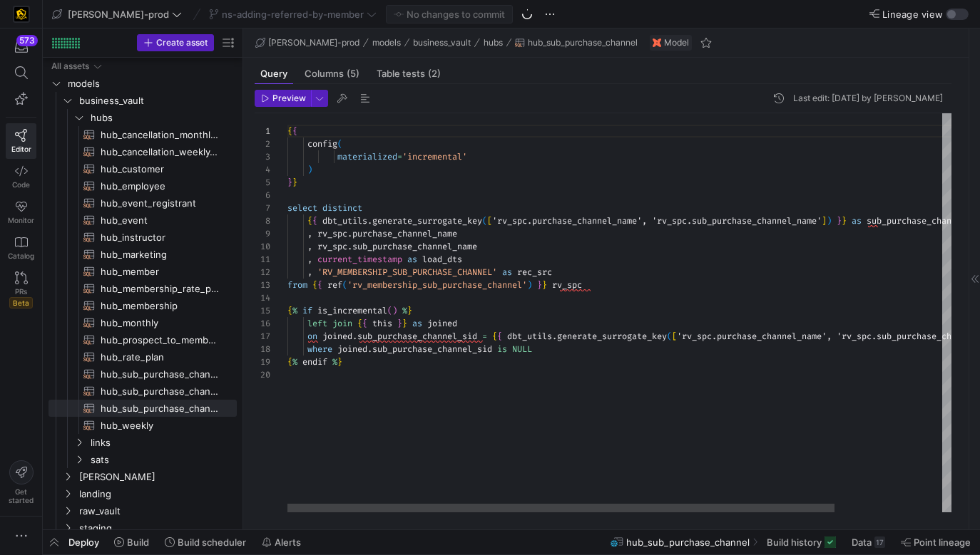 The height and width of the screenshot is (555, 980). Describe the element at coordinates (160, 237) in the screenshot. I see `span: hub_instructor​​​​​​​​​​` at that location.